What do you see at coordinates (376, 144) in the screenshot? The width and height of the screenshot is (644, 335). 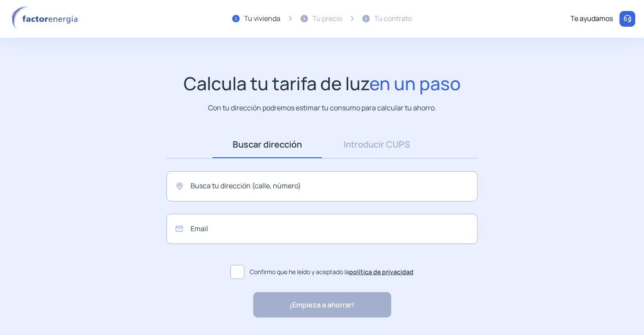 I see `a: Introducir CUPS` at bounding box center [376, 144].